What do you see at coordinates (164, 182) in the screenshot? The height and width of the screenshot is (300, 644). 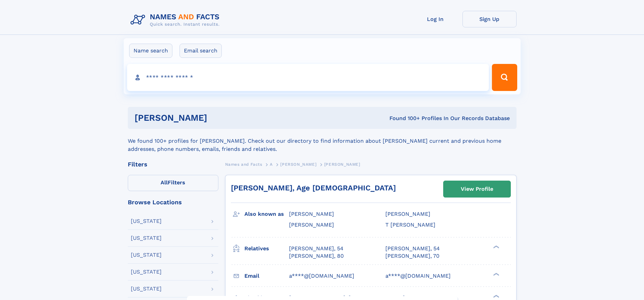 I see `span: All` at bounding box center [164, 182].